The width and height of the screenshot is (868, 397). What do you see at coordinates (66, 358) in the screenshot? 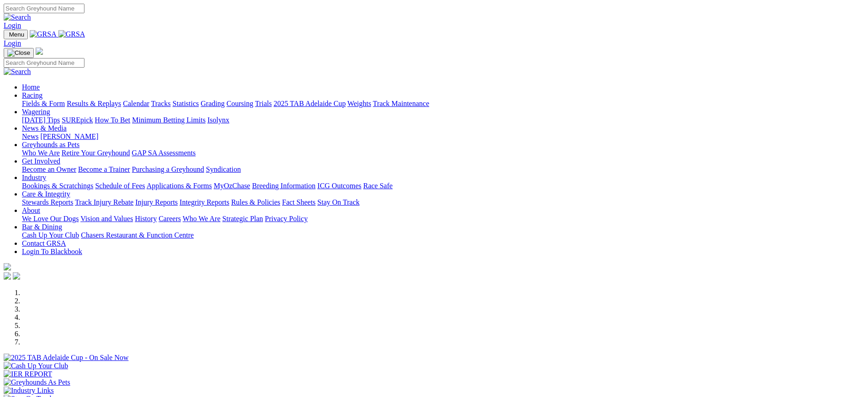
I see `img: 2025 TAB Adelaide Cup - On Sale Now` at bounding box center [66, 358].